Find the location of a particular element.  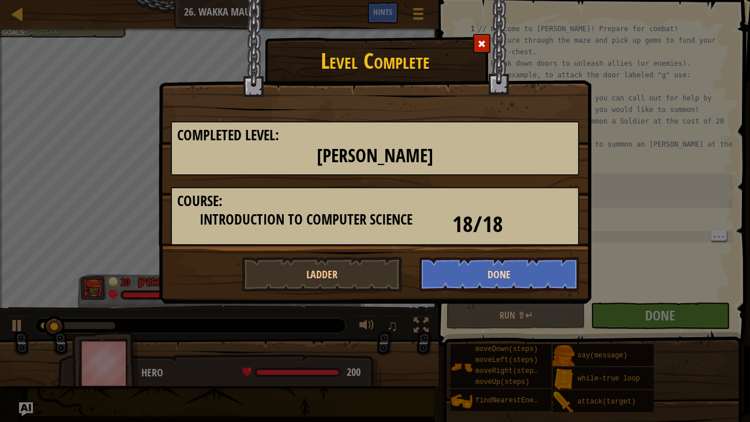

h3: Introduction to Computer Science is located at coordinates (306, 219).